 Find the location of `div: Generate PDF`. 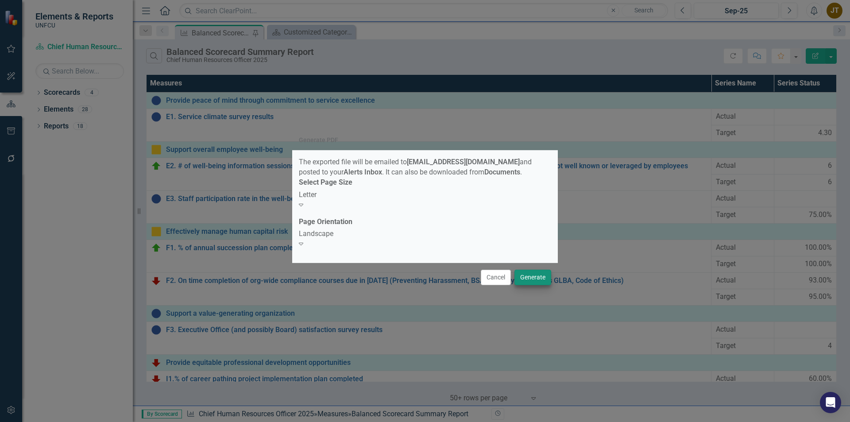

div: Generate PDF is located at coordinates (318, 140).